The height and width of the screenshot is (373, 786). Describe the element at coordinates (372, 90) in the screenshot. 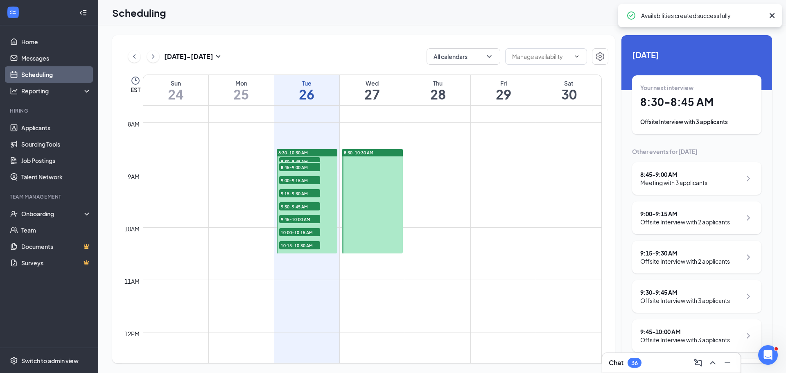

I see `a: August 27, 2025` at that location.